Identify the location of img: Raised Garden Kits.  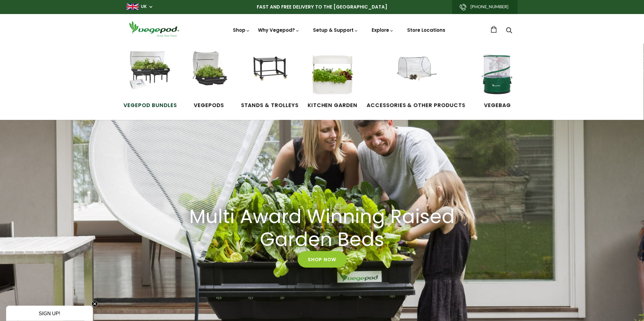
(209, 74).